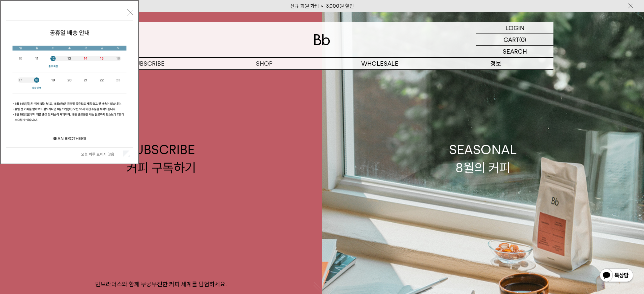 This screenshot has width=644, height=294. I want to click on p: WHOLESALE, so click(379, 63).